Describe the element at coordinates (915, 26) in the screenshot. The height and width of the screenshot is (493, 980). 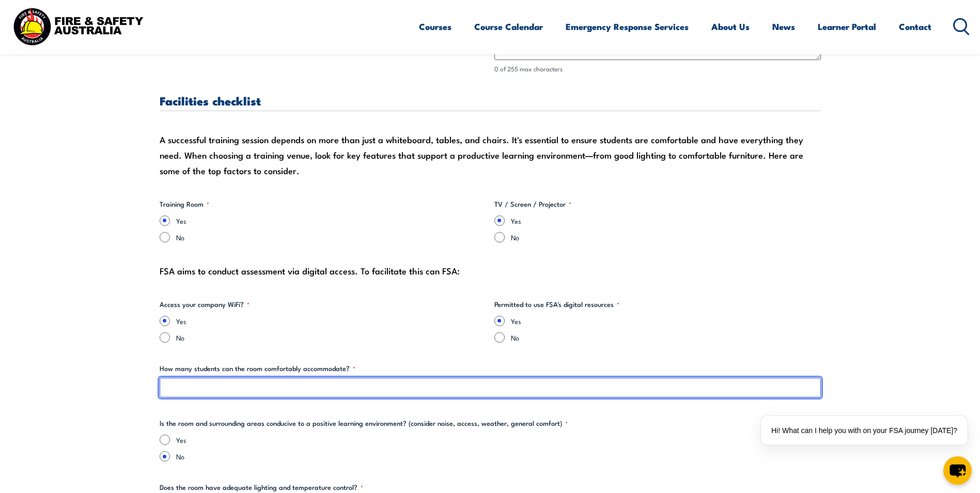
I see `a: Contact` at that location.